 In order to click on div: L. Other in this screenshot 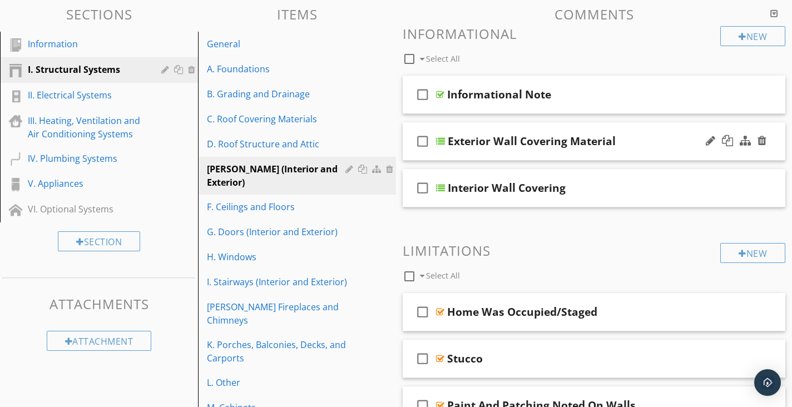, I will do `click(278, 383)`.